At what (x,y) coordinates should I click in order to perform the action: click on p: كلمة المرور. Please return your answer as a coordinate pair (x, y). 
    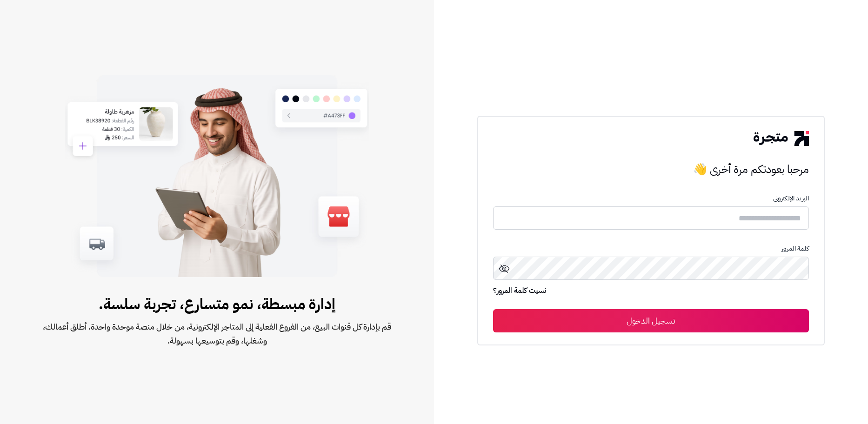
    Looking at the image, I should click on (651, 249).